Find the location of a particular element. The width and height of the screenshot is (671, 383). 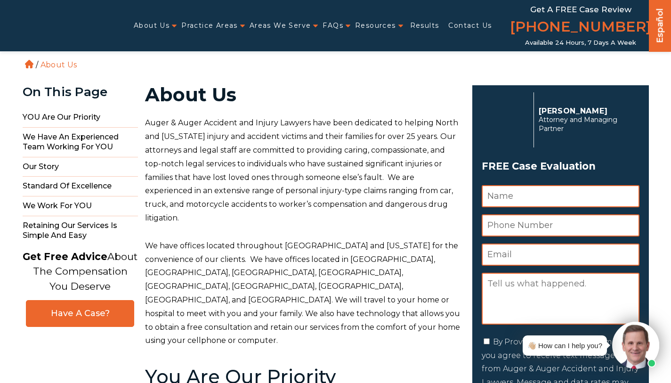

input: Name is located at coordinates (560, 196).